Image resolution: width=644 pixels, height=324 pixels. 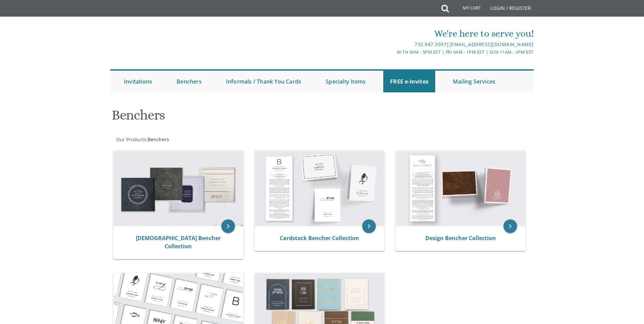 What do you see at coordinates (474, 82) in the screenshot?
I see `a: Mailing Services` at bounding box center [474, 82].